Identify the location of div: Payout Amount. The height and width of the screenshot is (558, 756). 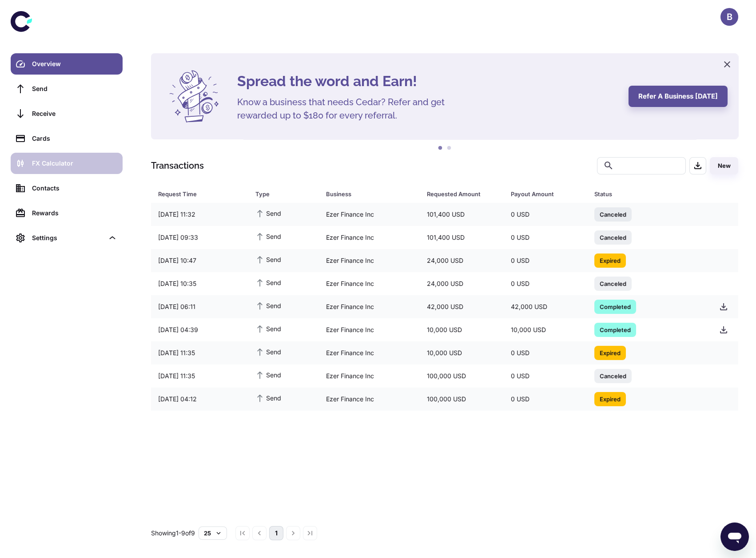
(541, 194).